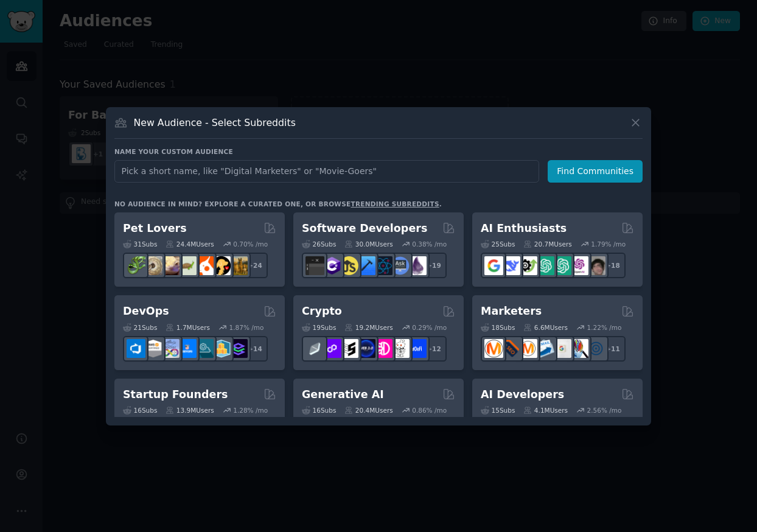  I want to click on img: Docker_DevOps, so click(170, 348).